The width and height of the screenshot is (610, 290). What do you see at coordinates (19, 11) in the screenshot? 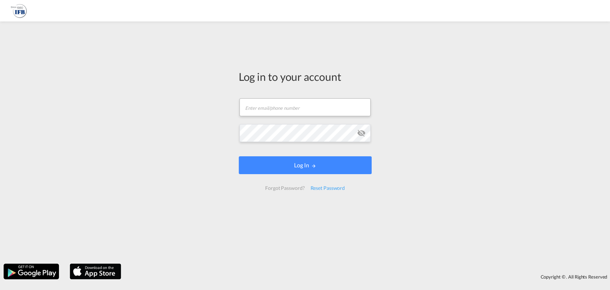
I see `img: b628ab10256c11eeb52753acbc15d091.png` at bounding box center [19, 11].